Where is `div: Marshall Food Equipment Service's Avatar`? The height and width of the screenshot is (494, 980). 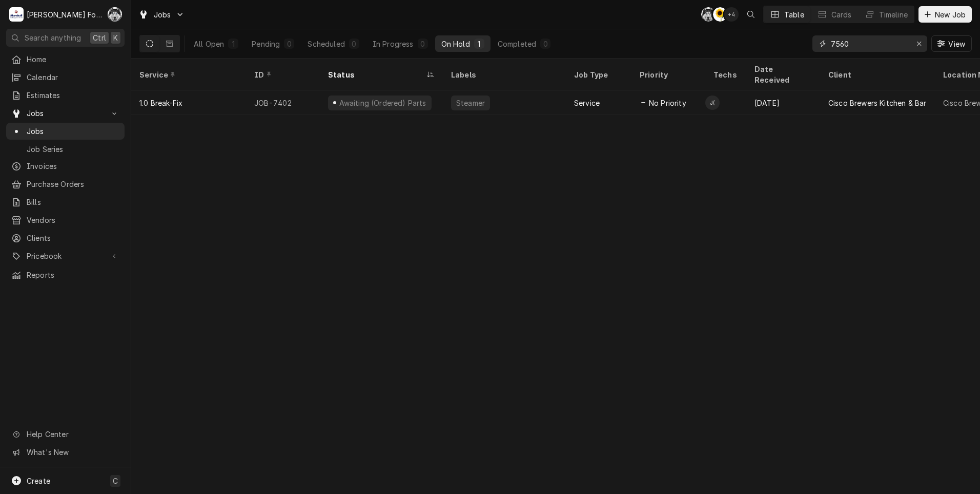 div: Marshall Food Equipment Service's Avatar is located at coordinates (16, 14).